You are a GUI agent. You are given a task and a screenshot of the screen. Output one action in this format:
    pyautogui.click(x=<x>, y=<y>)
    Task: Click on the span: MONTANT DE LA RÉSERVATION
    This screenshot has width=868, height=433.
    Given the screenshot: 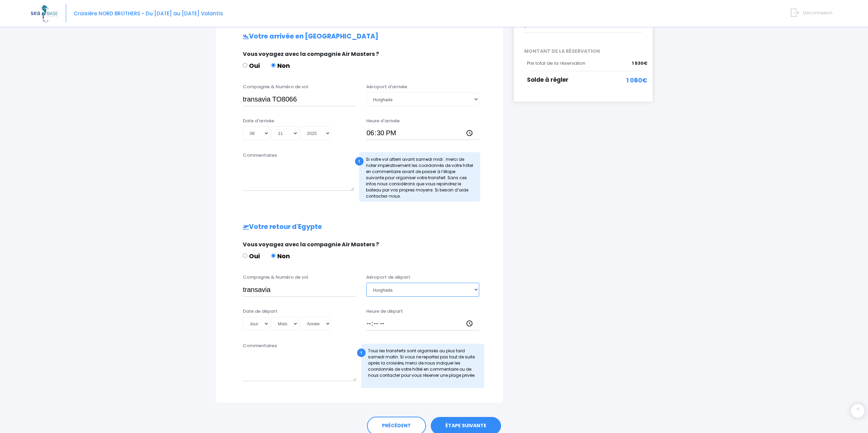 What is the action you would take?
    pyautogui.click(x=584, y=51)
    